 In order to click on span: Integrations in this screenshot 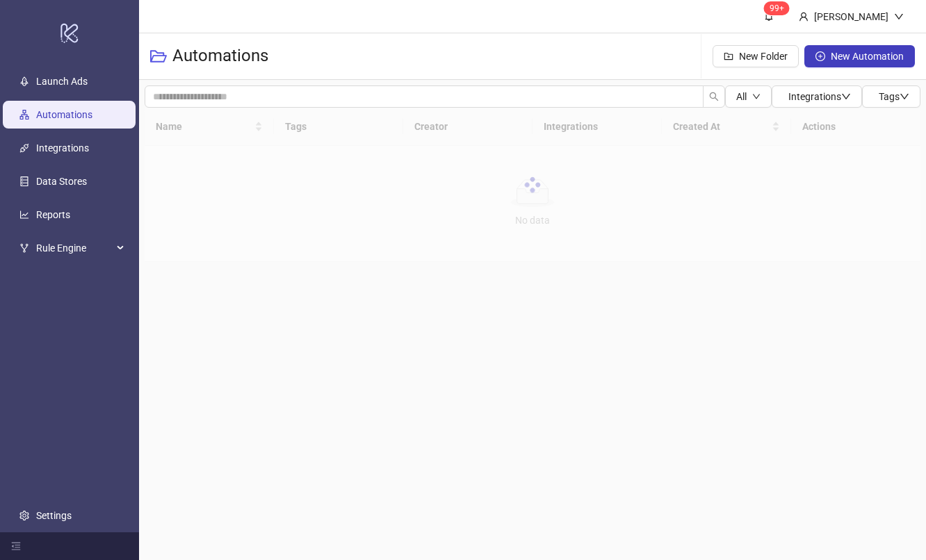, I will do `click(820, 96)`.